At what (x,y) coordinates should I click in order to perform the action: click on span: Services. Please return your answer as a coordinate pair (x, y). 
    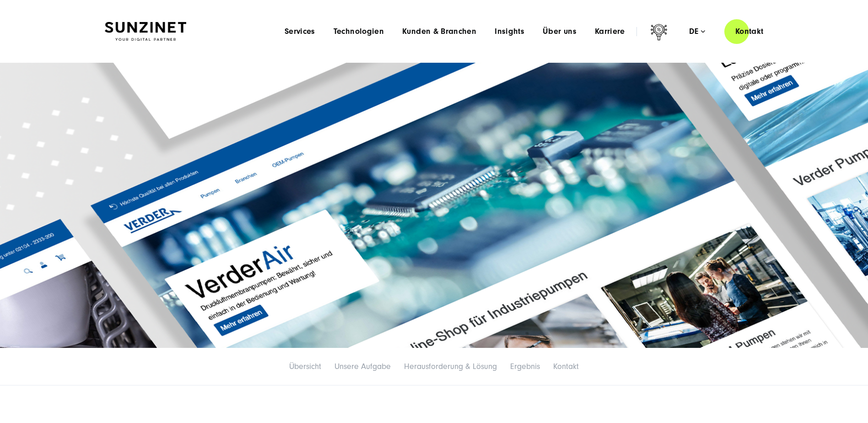
    Looking at the image, I should click on (300, 31).